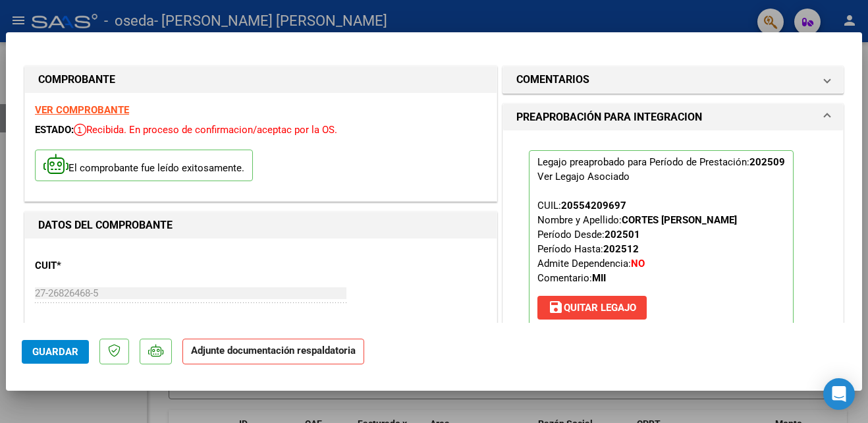 The width and height of the screenshot is (868, 423). Describe the element at coordinates (592, 308) in the screenshot. I see `button: Quitar Legajo` at that location.